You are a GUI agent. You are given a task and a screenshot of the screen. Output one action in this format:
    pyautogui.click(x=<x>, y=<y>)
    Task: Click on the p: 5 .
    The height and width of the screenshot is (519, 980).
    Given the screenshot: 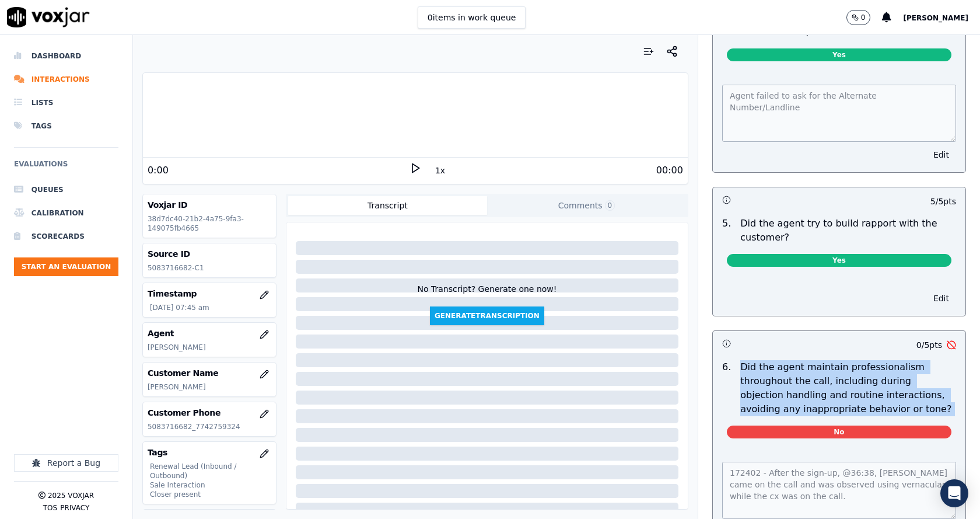 What is the action you would take?
    pyautogui.click(x=726, y=231)
    